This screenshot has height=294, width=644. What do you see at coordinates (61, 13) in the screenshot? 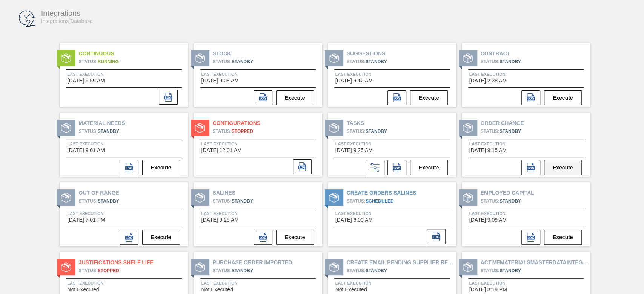
I see `span: Integrations` at bounding box center [61, 13].